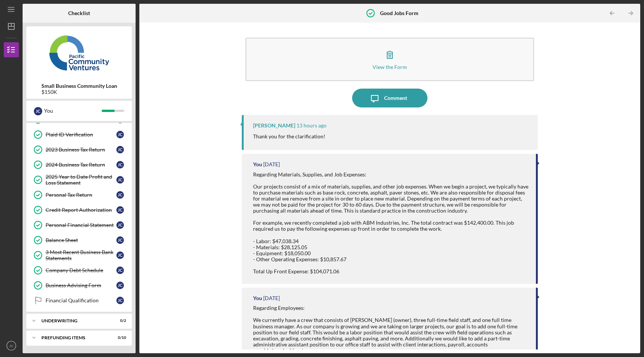 The image size is (644, 357). I want to click on div: Plaid ID Verification, so click(81, 135).